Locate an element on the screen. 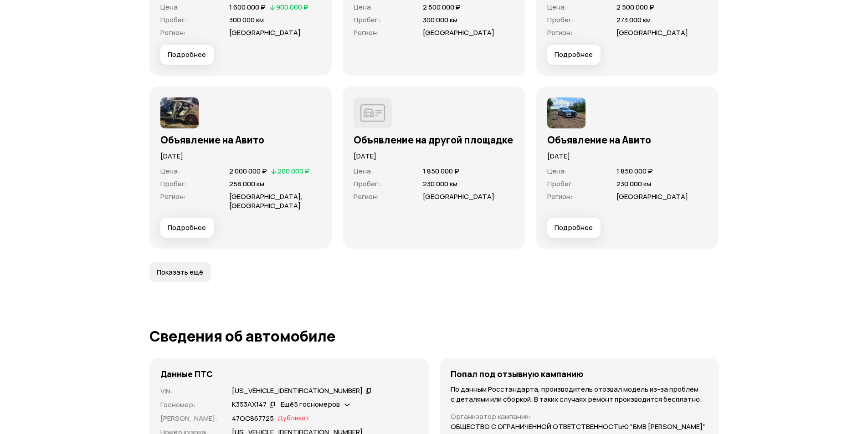  span: 258 000 км is located at coordinates (247, 184).